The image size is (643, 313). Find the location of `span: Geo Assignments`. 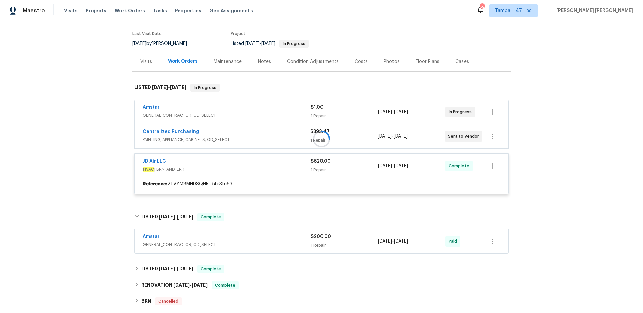

span: Geo Assignments is located at coordinates (231, 11).